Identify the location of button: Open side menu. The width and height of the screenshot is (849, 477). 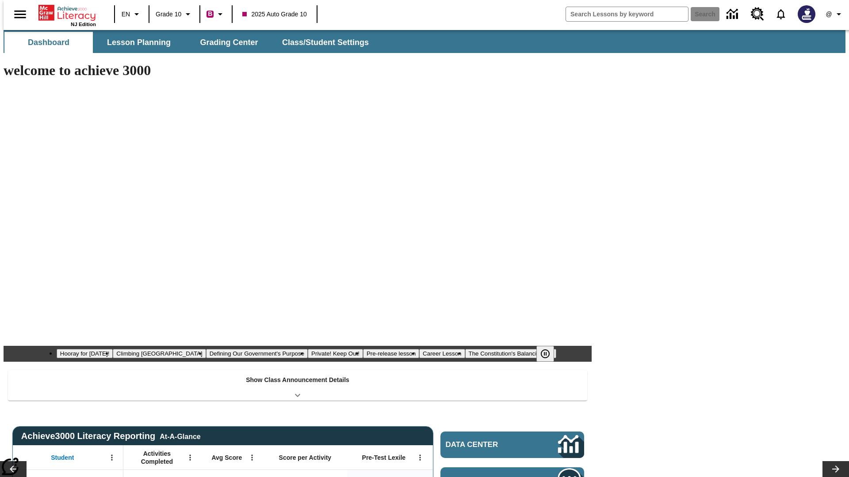
(20, 14).